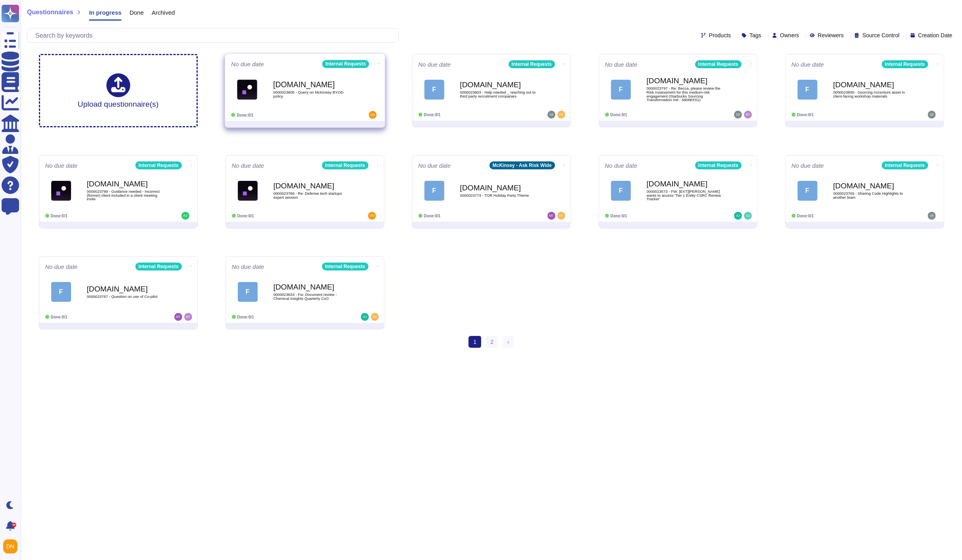  What do you see at coordinates (163, 12) in the screenshot?
I see `span: Archived` at bounding box center [163, 12].